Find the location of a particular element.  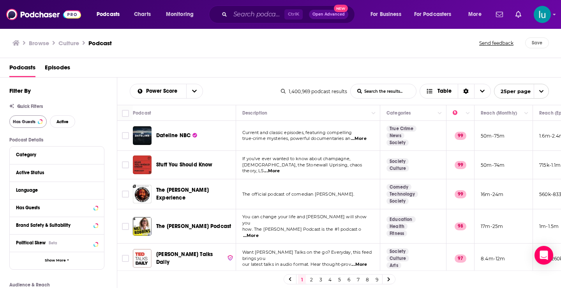

p: 17m-25m is located at coordinates (492, 226).